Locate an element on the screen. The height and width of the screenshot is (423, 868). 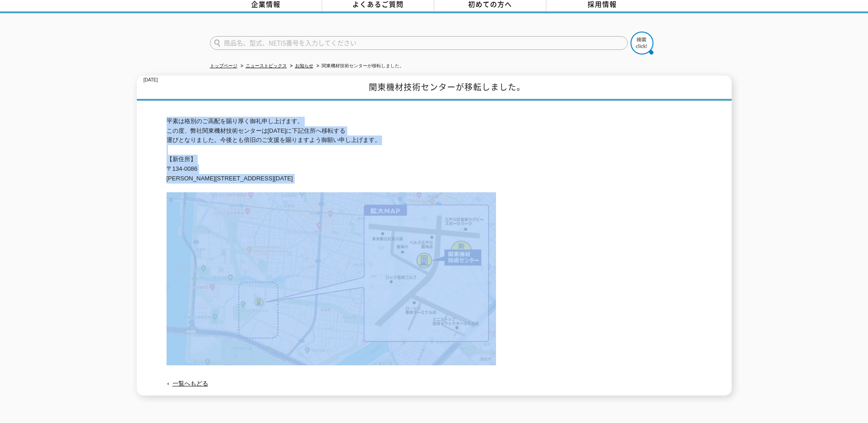
li: 関東機材技術センターが移転しました。 is located at coordinates (359, 66).